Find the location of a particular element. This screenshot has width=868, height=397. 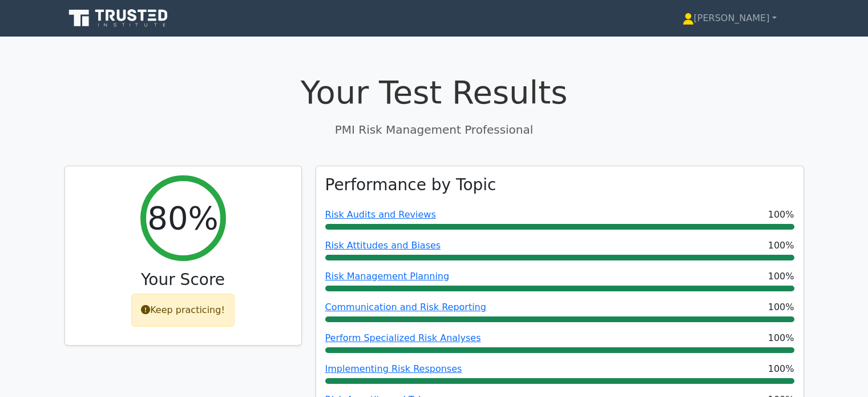

a: Risk Audits and Reviews is located at coordinates (380, 214).